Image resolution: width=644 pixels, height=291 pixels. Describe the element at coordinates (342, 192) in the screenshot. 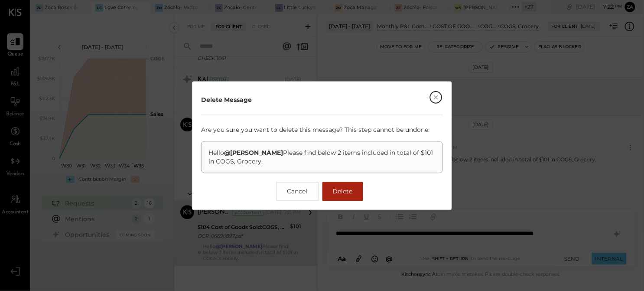

I see `span: Delete` at that location.